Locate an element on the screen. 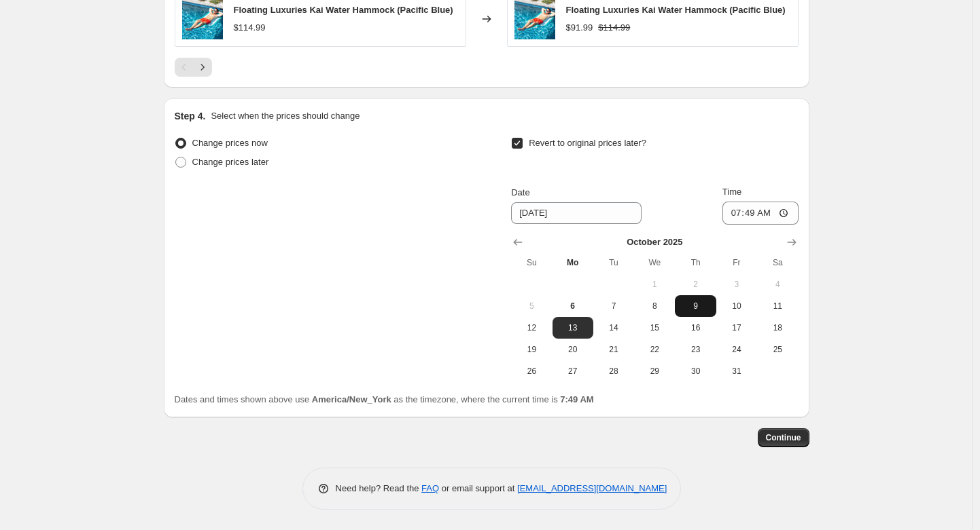  button: Today Monday October 6 2025 is located at coordinates (573, 306).